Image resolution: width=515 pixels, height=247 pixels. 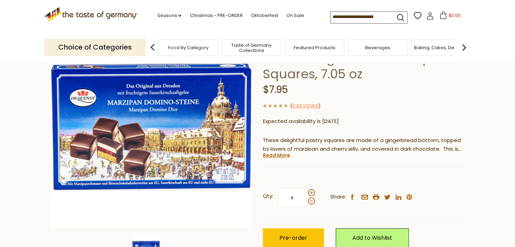 I want to click on a: Baking, Cakes, Desserts, so click(x=440, y=47).